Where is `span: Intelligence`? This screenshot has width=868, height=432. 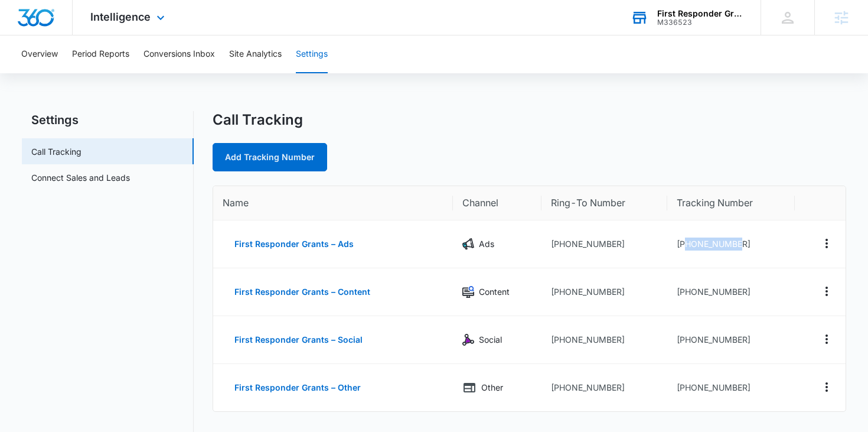 span: Intelligence is located at coordinates (120, 17).